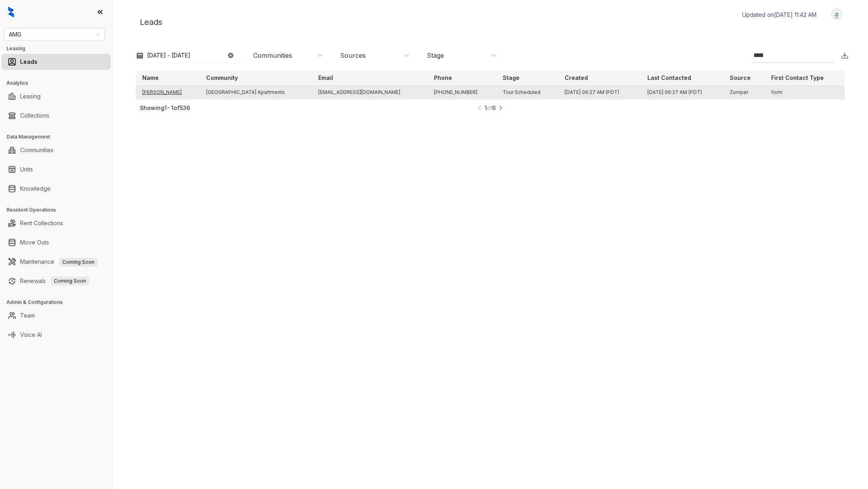  I want to click on li: Rent Collections, so click(56, 223).